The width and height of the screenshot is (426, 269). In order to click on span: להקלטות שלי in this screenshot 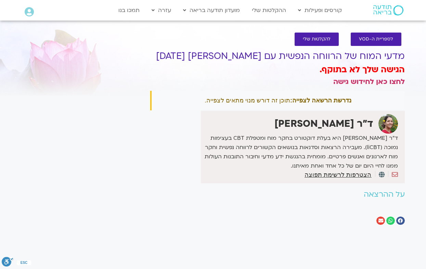, I will do `click(316, 39)`.